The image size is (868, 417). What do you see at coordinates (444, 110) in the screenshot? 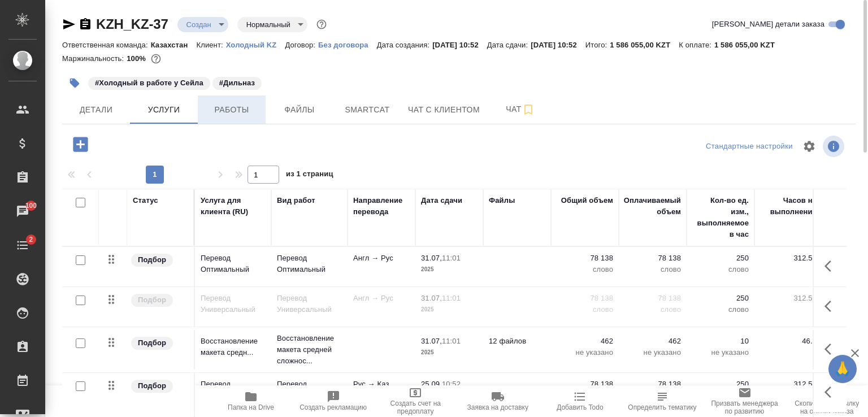
I see `span: Чат с клиентом` at bounding box center [444, 110].